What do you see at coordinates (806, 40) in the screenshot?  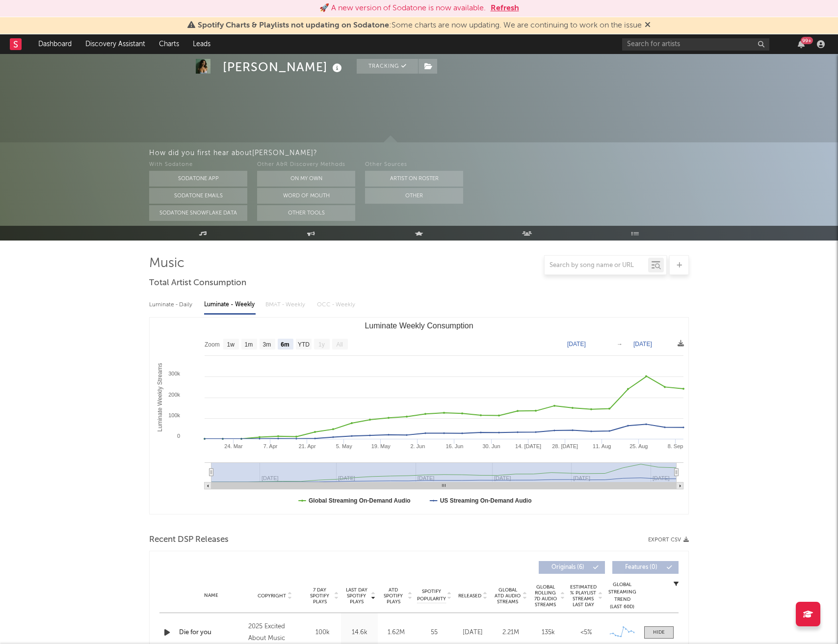 I see `div: 99 +` at bounding box center [806, 40].